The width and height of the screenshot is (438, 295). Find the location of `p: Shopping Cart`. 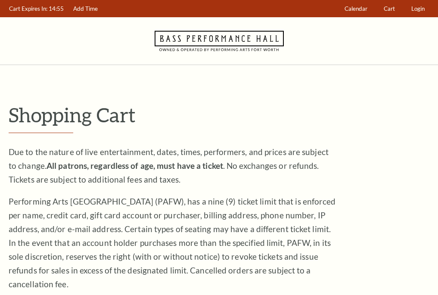

p: Shopping Cart is located at coordinates (219, 114).